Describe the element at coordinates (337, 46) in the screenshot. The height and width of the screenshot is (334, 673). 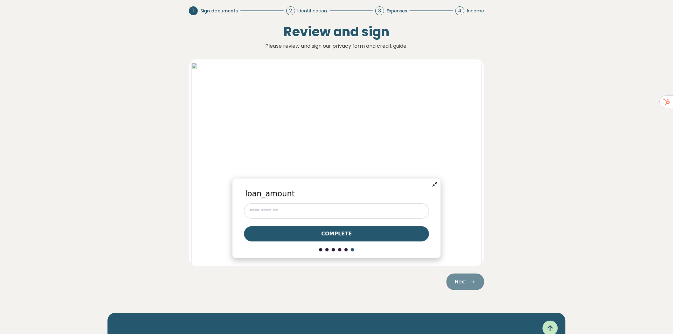
I see `p: Please review and sign our privacy form and credit guide.` at that location.